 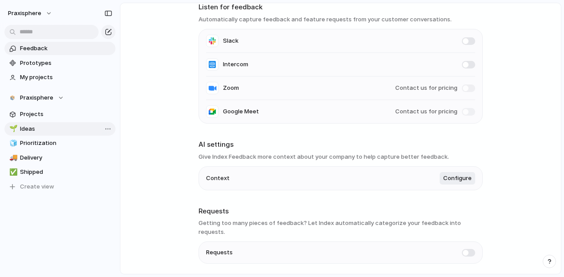 I want to click on h2: AI settings, so click(x=341, y=144).